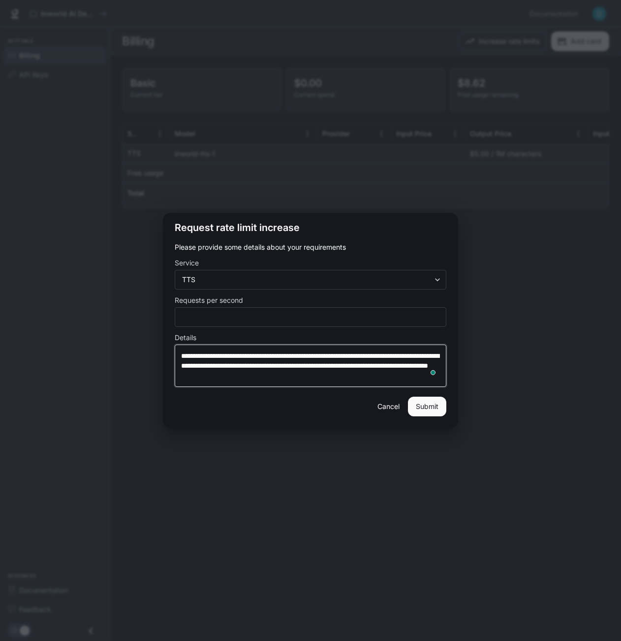  I want to click on h2: Request rate limit increase, so click(310, 228).